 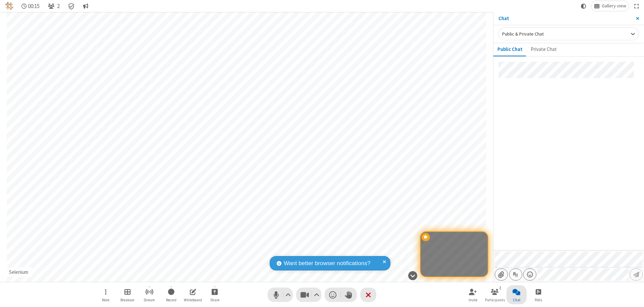 I want to click on button: Video setting, so click(x=317, y=294).